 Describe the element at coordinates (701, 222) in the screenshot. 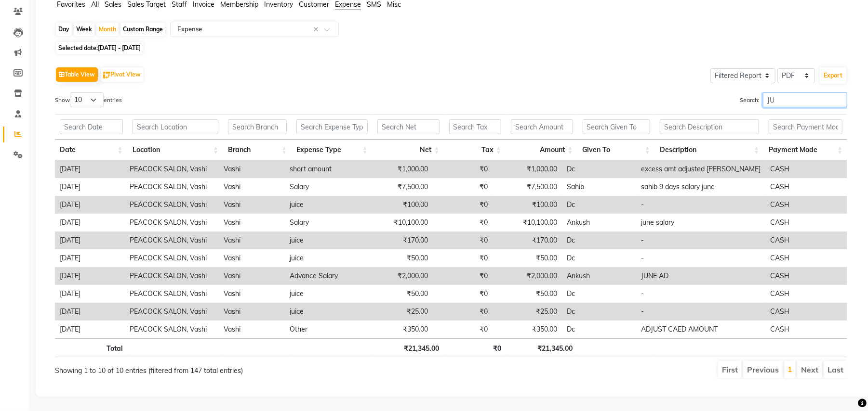

I see `td: june salary` at that location.